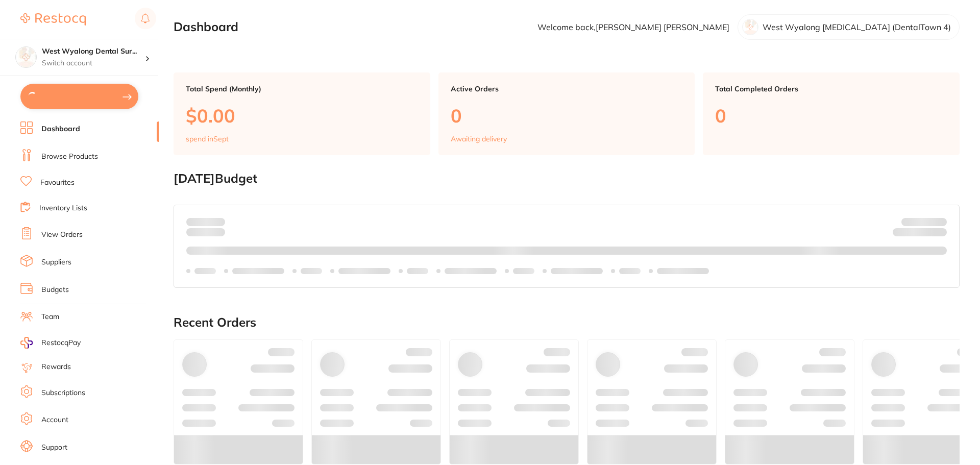 The image size is (980, 465). What do you see at coordinates (920, 232) in the screenshot?
I see `p: Remaining:` at bounding box center [920, 232].